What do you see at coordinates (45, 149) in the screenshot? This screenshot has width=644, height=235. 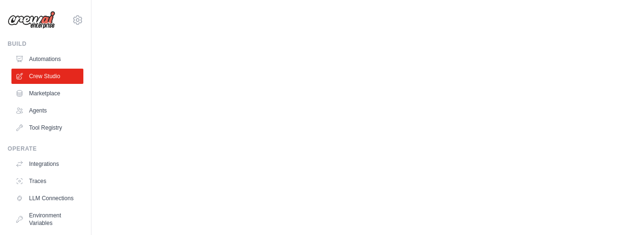 I see `div: Operate` at bounding box center [45, 149].